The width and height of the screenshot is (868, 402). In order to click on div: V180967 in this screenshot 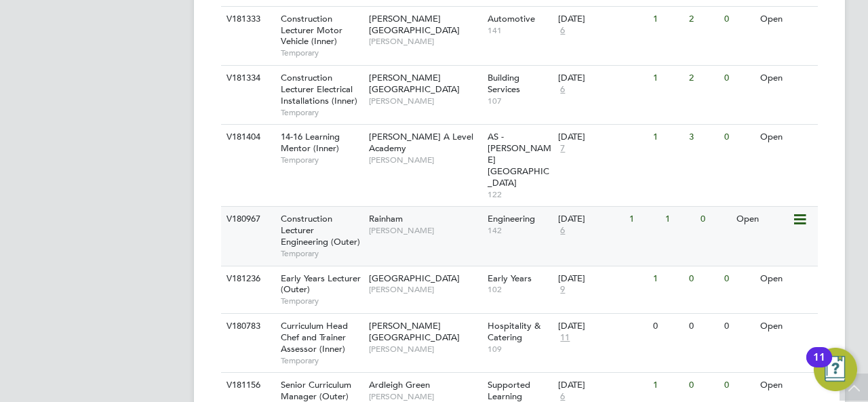, I will do `click(247, 219)`.